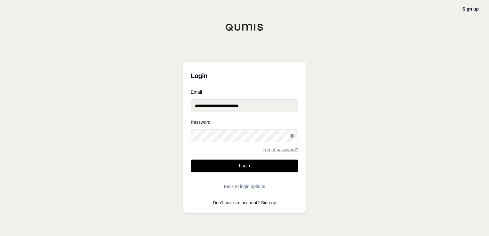 This screenshot has height=236, width=489. I want to click on label: Password, so click(244, 122).